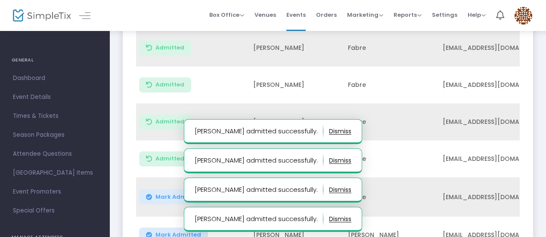  What do you see at coordinates (55, 192) in the screenshot?
I see `span: Event Promoters` at bounding box center [55, 192].